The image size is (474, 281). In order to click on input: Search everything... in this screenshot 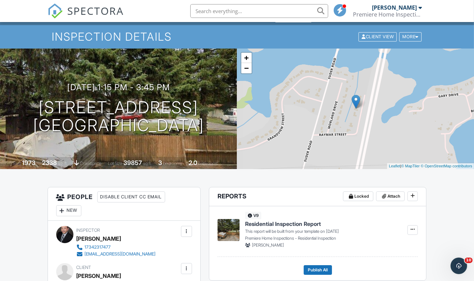, I will do `click(259, 11)`.